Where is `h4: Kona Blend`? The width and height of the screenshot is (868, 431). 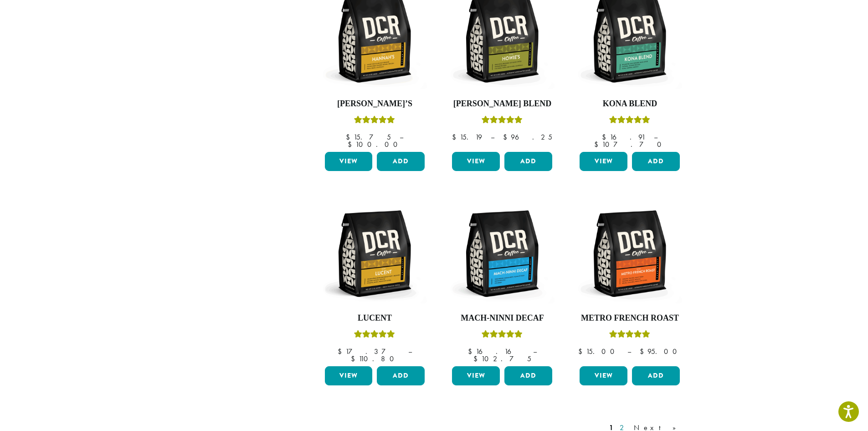 h4: Kona Blend is located at coordinates (630, 104).